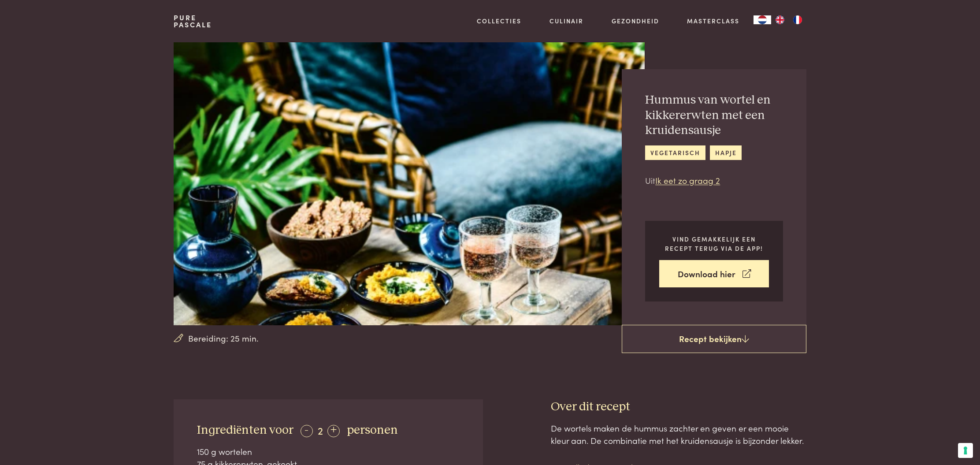 This screenshot has width=980, height=465. What do you see at coordinates (675, 153) in the screenshot?
I see `a: vegetarisch` at bounding box center [675, 153].